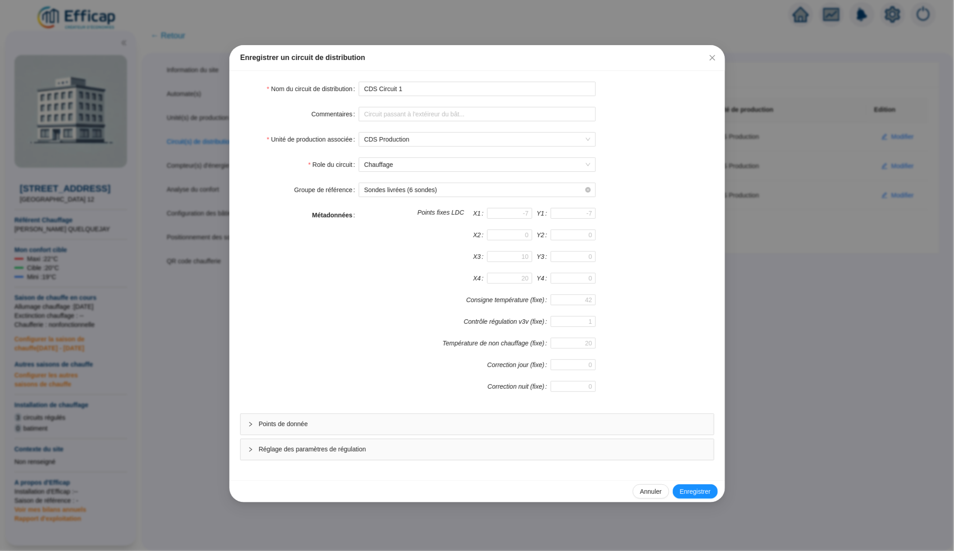 Image resolution: width=954 pixels, height=551 pixels. I want to click on label: Correction jour (fixe), so click(519, 364).